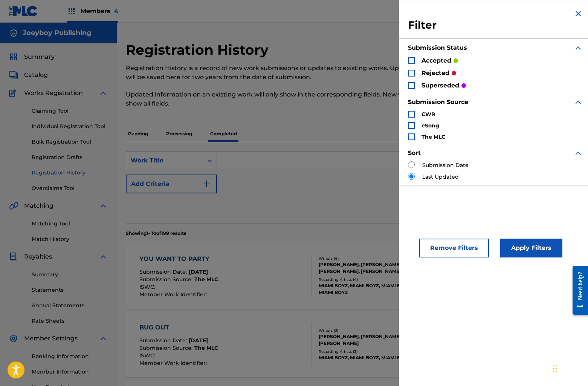 This screenshot has height=386, width=588. Describe the element at coordinates (70, 223) in the screenshot. I see `a: Matching Tool` at that location.